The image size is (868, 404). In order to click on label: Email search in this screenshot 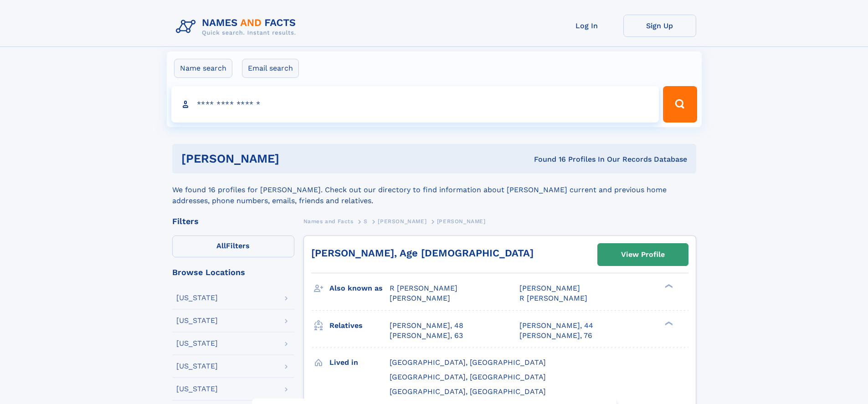, I will do `click(270, 68)`.